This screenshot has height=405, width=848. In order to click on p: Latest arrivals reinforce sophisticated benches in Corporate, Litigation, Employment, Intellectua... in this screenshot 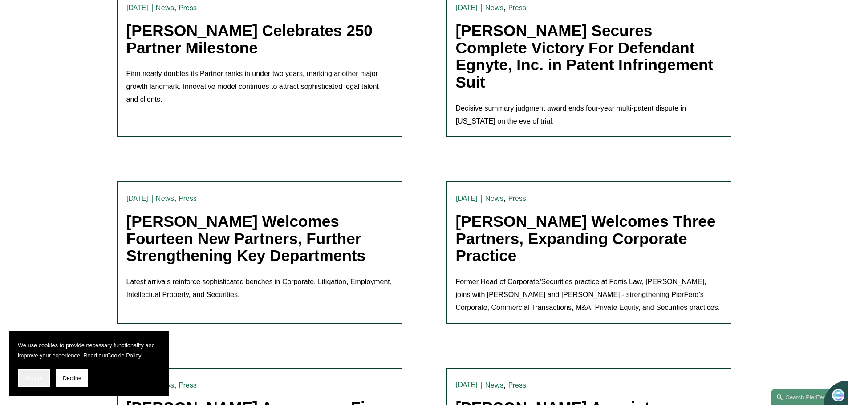, I will do `click(259, 289)`.